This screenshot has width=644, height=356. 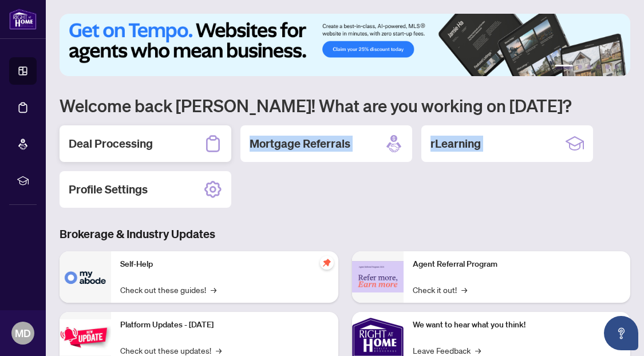 What do you see at coordinates (517, 265) in the screenshot?
I see `p: Agent Referral Program` at bounding box center [517, 265].